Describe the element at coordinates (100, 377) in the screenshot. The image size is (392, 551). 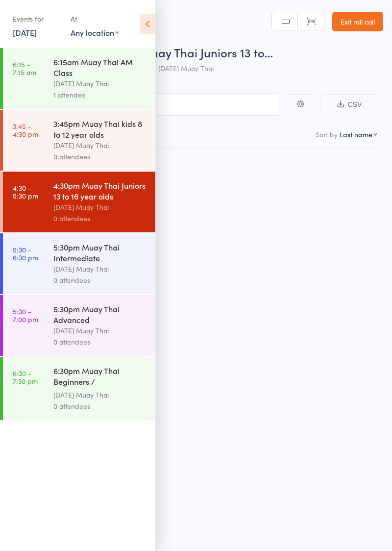
I see `div: 6:30pm Muay Thai Beginners / Fundamentals` at that location.